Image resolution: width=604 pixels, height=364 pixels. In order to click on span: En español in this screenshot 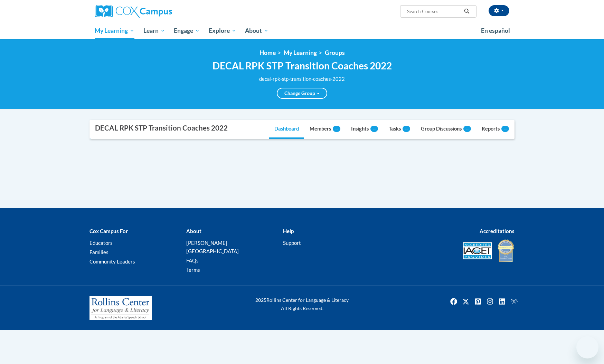, I will do `click(496, 30)`.